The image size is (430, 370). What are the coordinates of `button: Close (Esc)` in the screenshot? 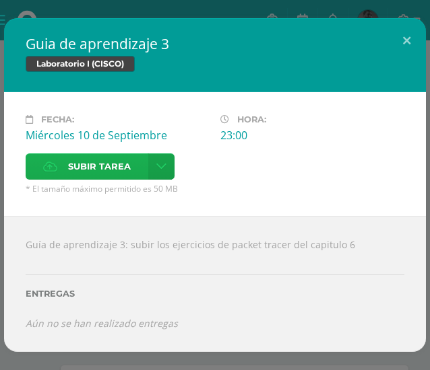 It's located at (406, 41).